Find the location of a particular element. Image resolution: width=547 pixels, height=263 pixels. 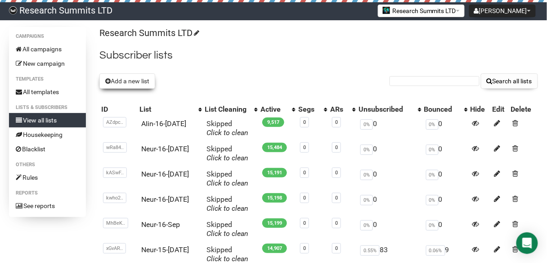

th: List: No sort applied, activate to apply an ascending sort is located at coordinates (170, 109).